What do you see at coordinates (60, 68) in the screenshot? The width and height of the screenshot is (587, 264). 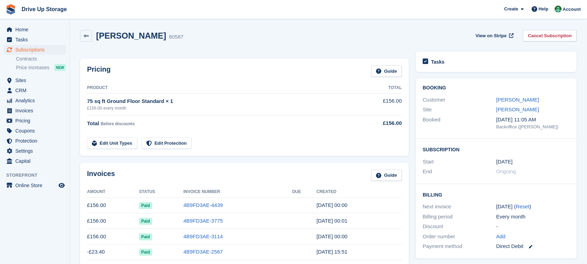 I see `div: NEW` at bounding box center [60, 68].